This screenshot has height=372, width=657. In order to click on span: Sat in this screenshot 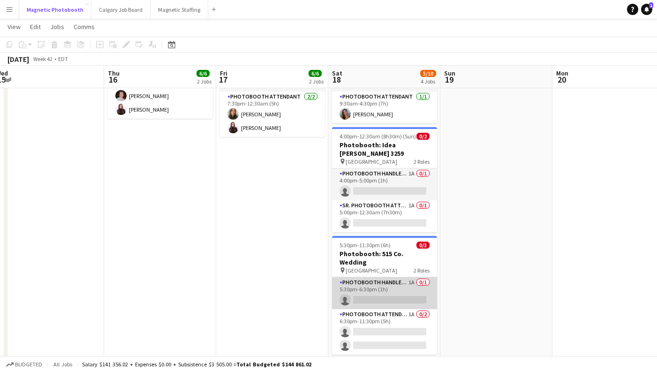, I will do `click(337, 73)`.